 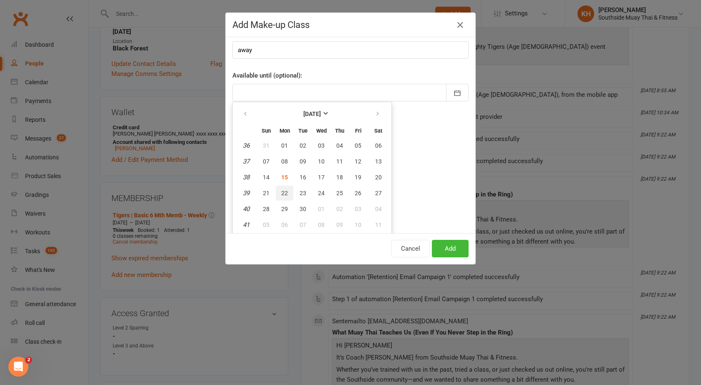 What do you see at coordinates (321, 131) in the screenshot?
I see `small: Wednesday` at bounding box center [321, 131].